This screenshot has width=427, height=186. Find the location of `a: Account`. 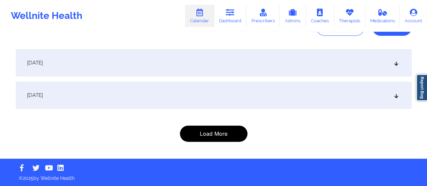

a: Account is located at coordinates (413, 16).